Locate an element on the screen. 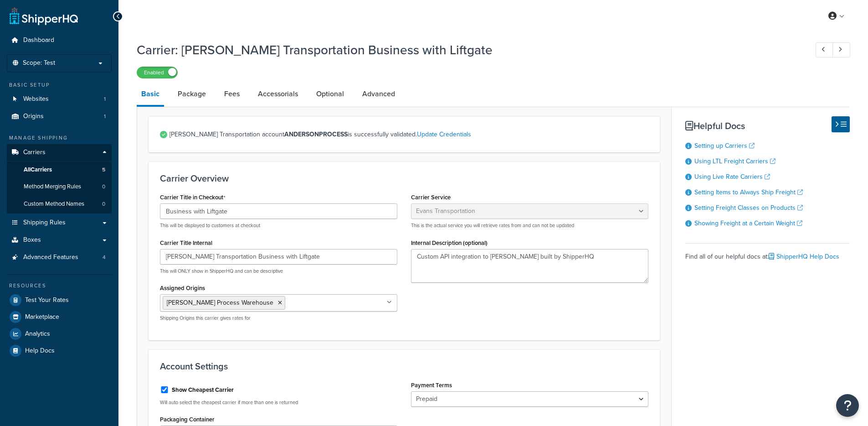 The width and height of the screenshot is (868, 426). p: Shipping Origins this carrier gives rates for is located at coordinates (278, 318).